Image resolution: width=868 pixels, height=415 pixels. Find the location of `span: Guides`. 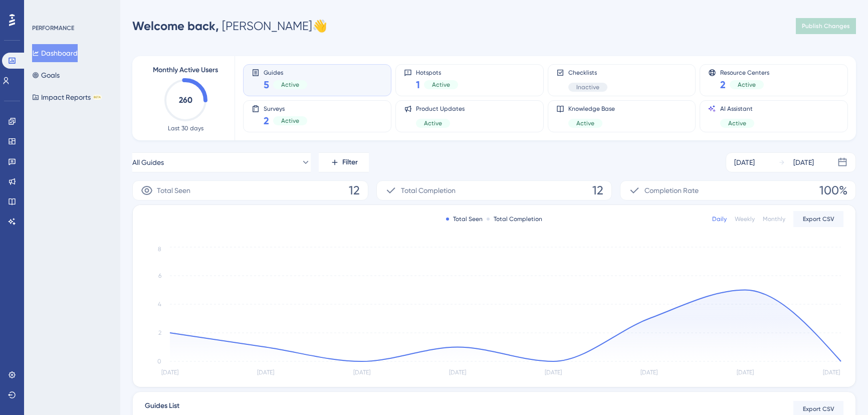

span: Guides is located at coordinates (285, 72).